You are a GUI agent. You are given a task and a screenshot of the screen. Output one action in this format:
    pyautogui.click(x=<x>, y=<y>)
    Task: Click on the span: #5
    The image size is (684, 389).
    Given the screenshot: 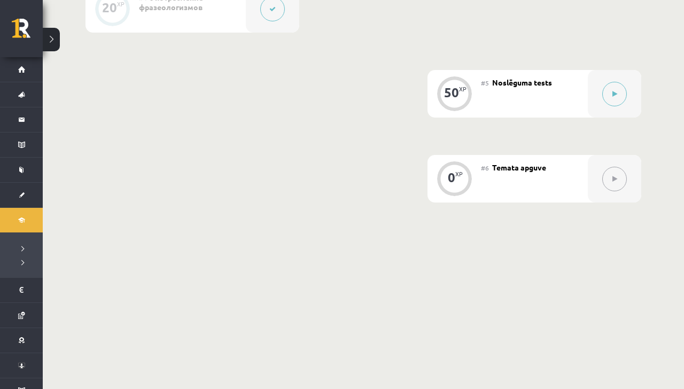 What is the action you would take?
    pyautogui.click(x=485, y=83)
    